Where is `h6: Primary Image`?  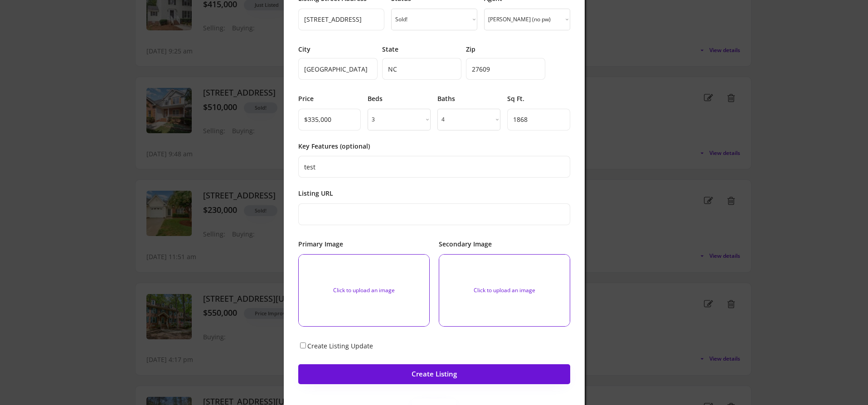
h6: Primary Image is located at coordinates (320, 245).